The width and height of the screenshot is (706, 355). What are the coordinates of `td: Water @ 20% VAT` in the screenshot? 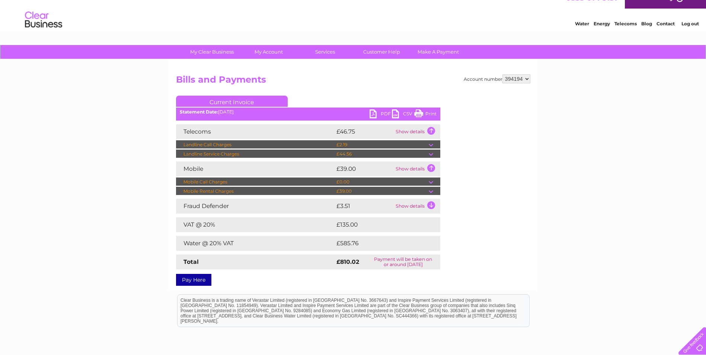 It's located at (255, 243).